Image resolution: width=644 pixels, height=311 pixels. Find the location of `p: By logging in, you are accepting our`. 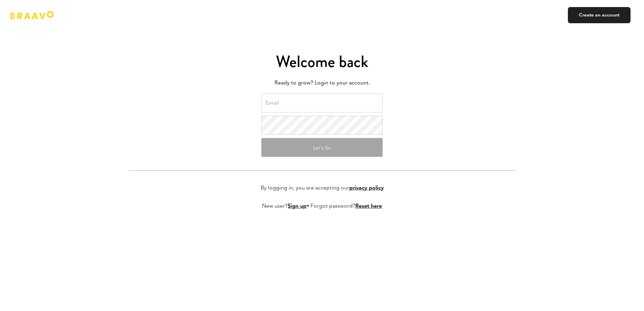

p: By logging in, you are accepting our is located at coordinates (322, 188).